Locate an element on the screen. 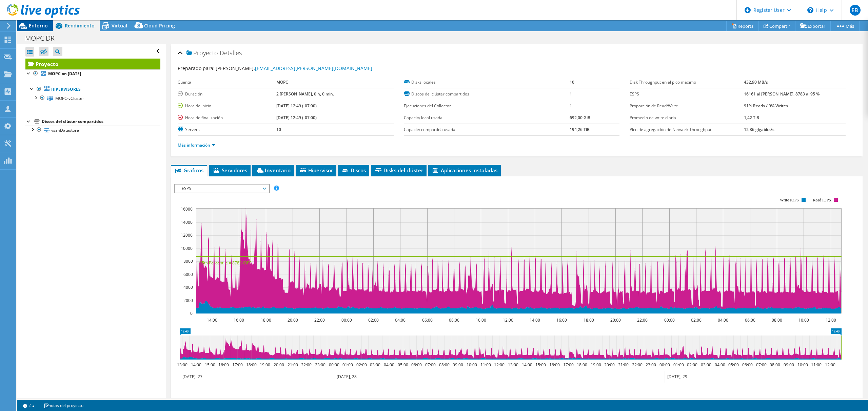 Image resolution: width=868 pixels, height=411 pixels. label: Disks locales is located at coordinates (486, 83).